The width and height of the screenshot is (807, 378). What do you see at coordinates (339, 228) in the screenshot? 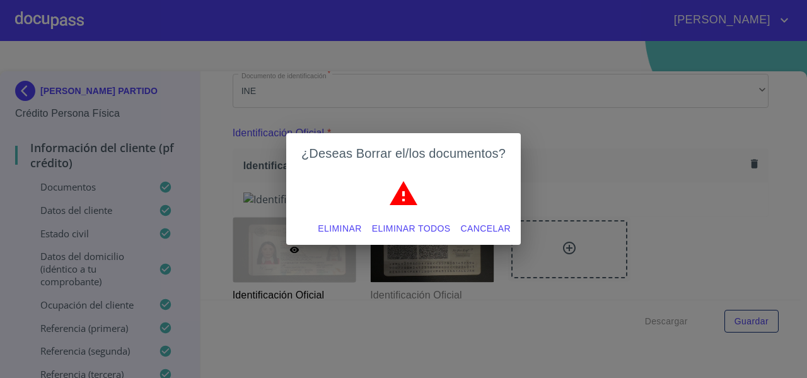
I see `span: Eliminar` at bounding box center [339, 228].